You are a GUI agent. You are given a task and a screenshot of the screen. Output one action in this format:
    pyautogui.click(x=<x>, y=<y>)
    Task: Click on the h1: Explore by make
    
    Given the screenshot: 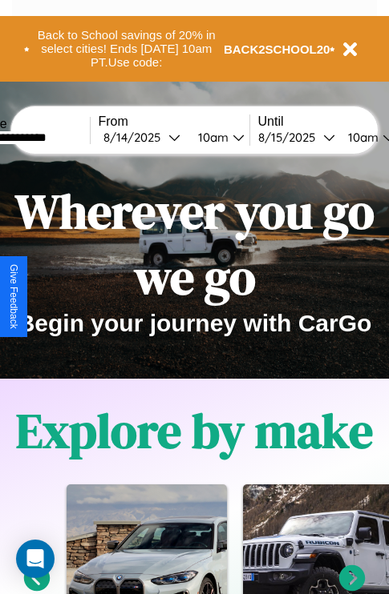 What is the action you would take?
    pyautogui.click(x=194, y=431)
    